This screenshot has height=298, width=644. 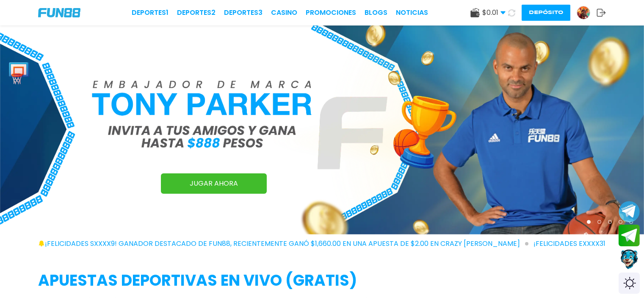 What do you see at coordinates (586, 13) in the screenshot?
I see `a: Avatar` at bounding box center [586, 13].